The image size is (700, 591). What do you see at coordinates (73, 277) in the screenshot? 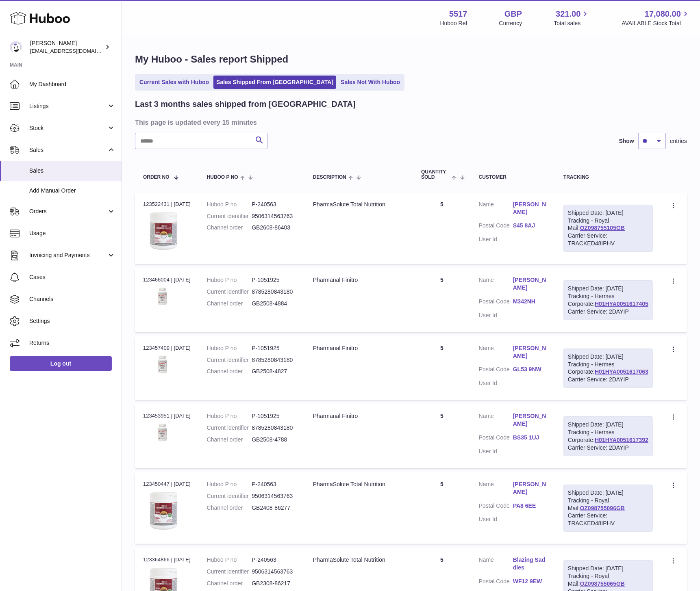
I see `span: Cases` at bounding box center [73, 277].